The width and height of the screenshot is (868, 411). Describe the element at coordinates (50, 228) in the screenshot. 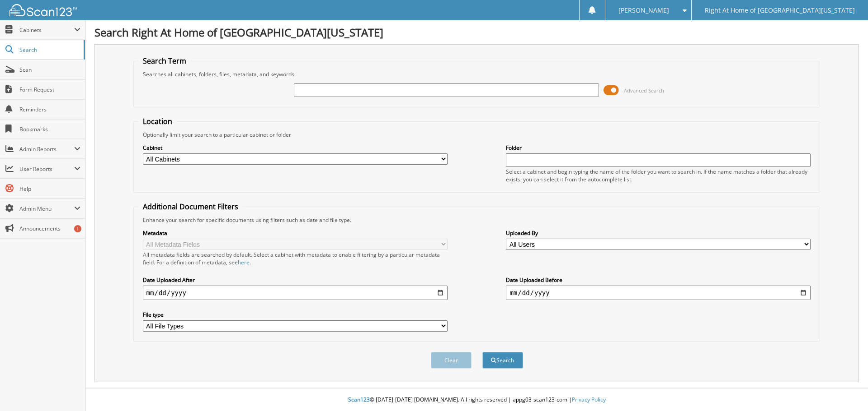

I see `span: Announcements` at that location.